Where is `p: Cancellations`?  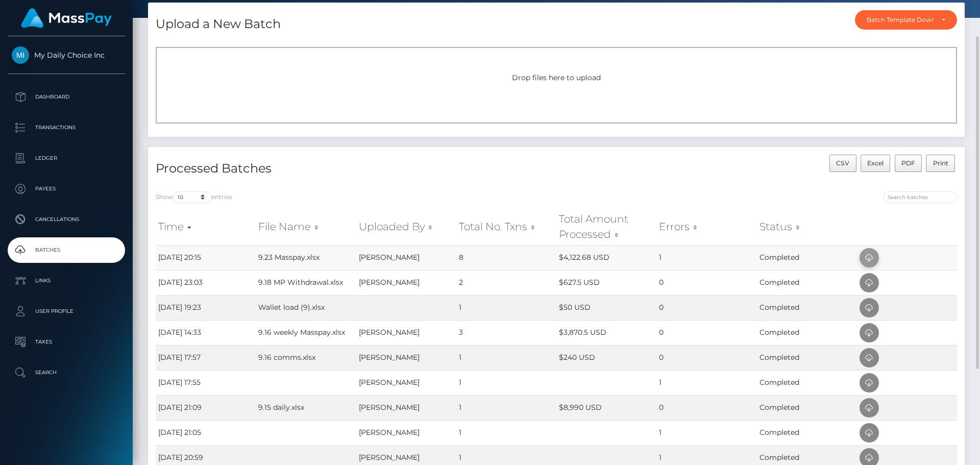
p: Cancellations is located at coordinates (66, 220).